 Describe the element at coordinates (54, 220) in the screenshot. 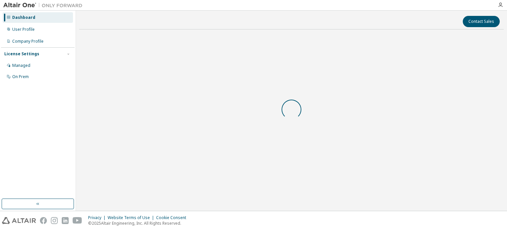

I see `img: instagram.svg` at that location.